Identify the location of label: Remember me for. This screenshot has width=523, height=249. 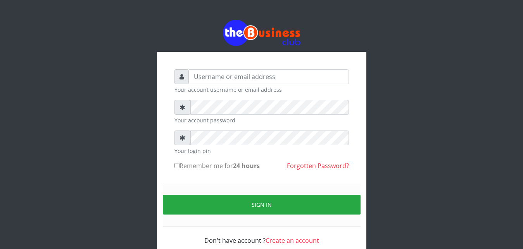
(217, 166).